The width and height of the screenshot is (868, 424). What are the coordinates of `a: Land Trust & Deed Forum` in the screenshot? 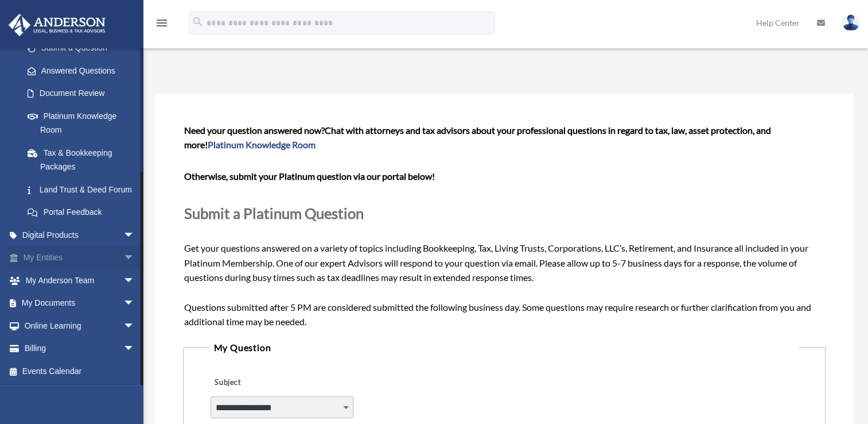 It's located at (84, 189).